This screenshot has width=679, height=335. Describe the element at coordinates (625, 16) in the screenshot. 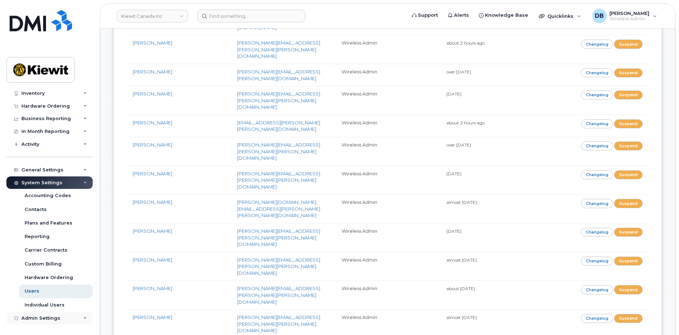

I see `div: Daniel Buffington` at that location.